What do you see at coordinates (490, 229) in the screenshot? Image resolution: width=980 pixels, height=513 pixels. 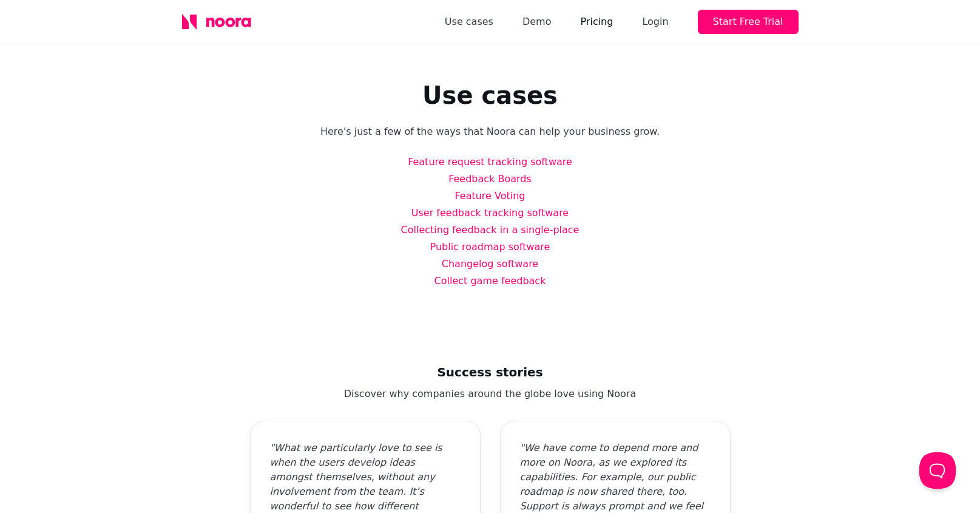 I see `a: Collecting feedback in a single-place` at bounding box center [490, 229].